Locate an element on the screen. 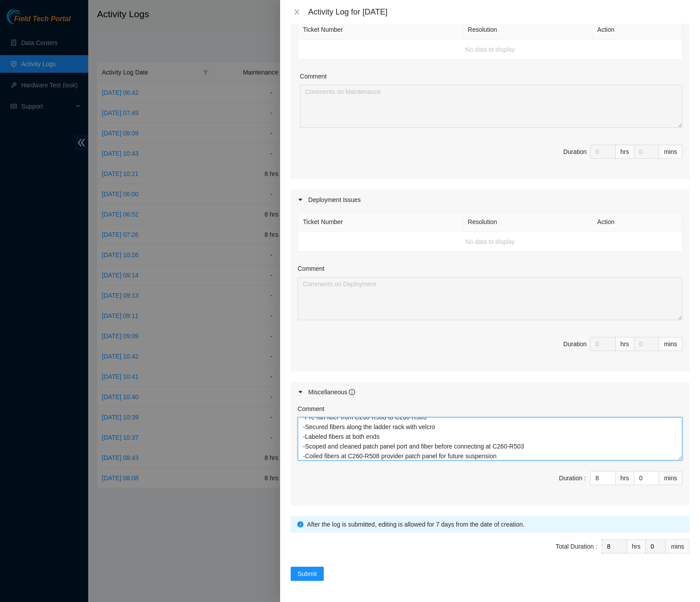 The image size is (700, 602). div: Duration : is located at coordinates (572, 478).